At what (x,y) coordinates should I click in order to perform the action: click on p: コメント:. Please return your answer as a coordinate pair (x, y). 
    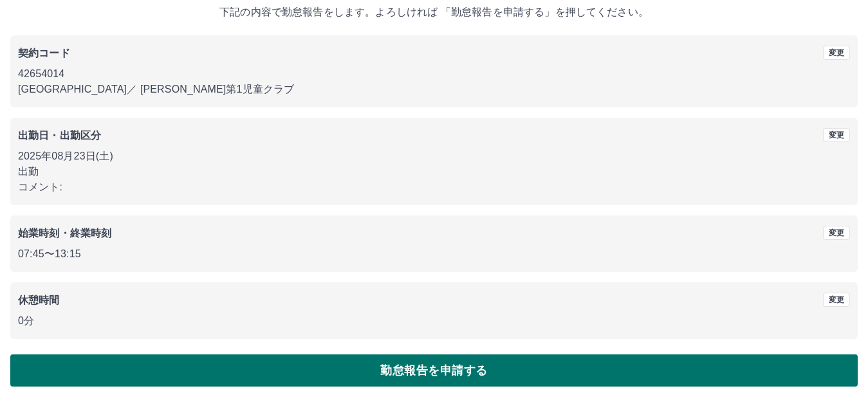
    Looking at the image, I should click on (434, 187).